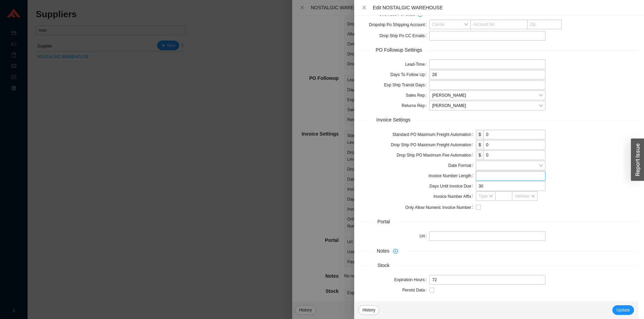 Image resolution: width=644 pixels, height=319 pixels. Describe the element at coordinates (404, 36) in the screenshot. I see `label: Drop Ship Po CC Emails` at that location.